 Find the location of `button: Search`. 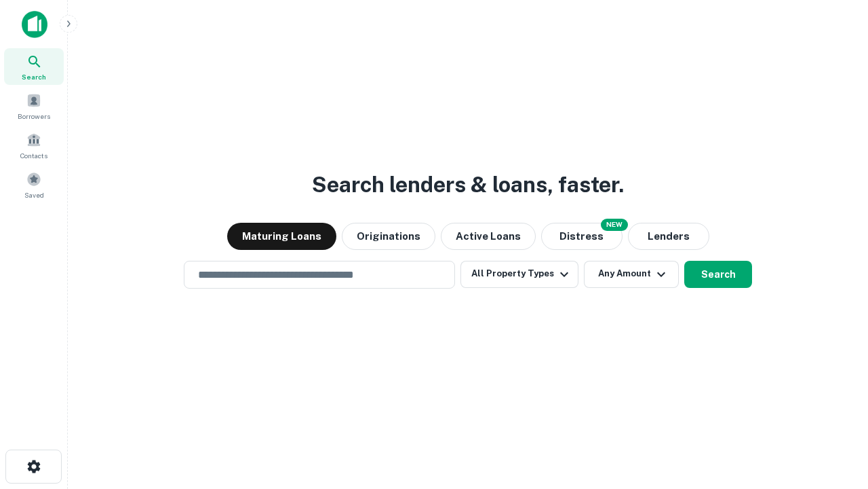

button: Search is located at coordinates (718, 274).